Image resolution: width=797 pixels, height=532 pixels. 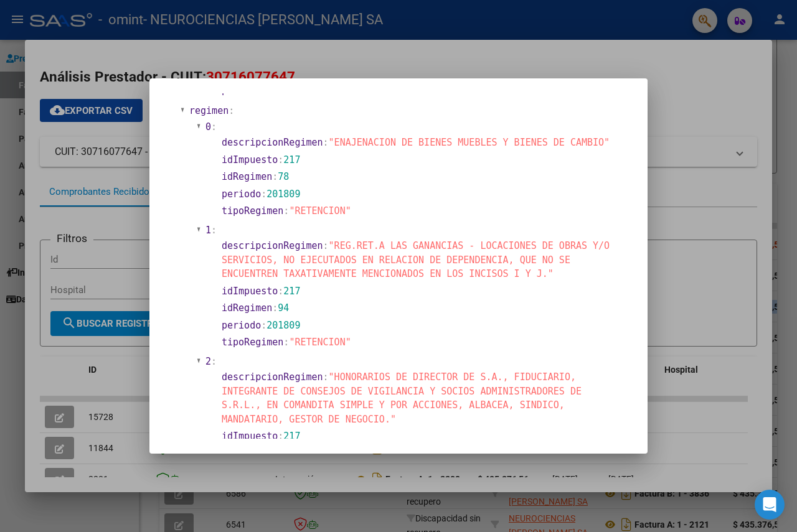 What do you see at coordinates (415, 259) in the screenshot?
I see `span: "REG.RET.A LAS GANANCIAS - LOCACIONES DE OBRAS Y/O SERVICIOS, NO EJECUTADOS EN RELACION DE DEPEND...` at bounding box center [415, 259].